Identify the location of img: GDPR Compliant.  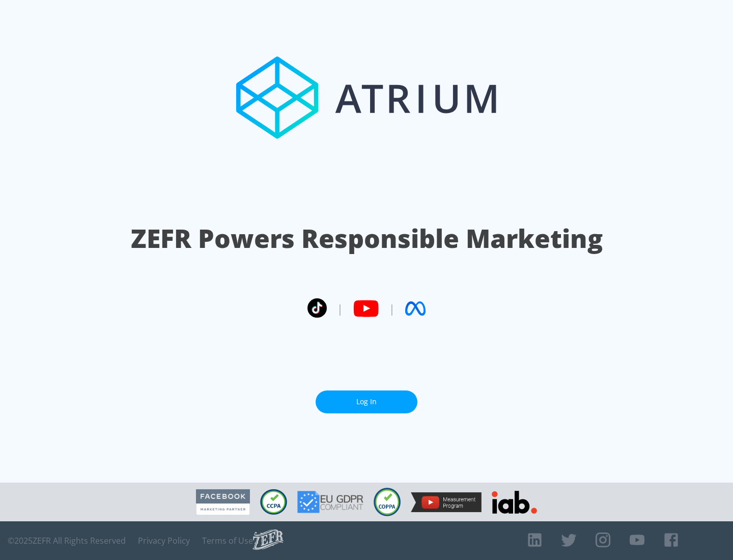
(330, 501).